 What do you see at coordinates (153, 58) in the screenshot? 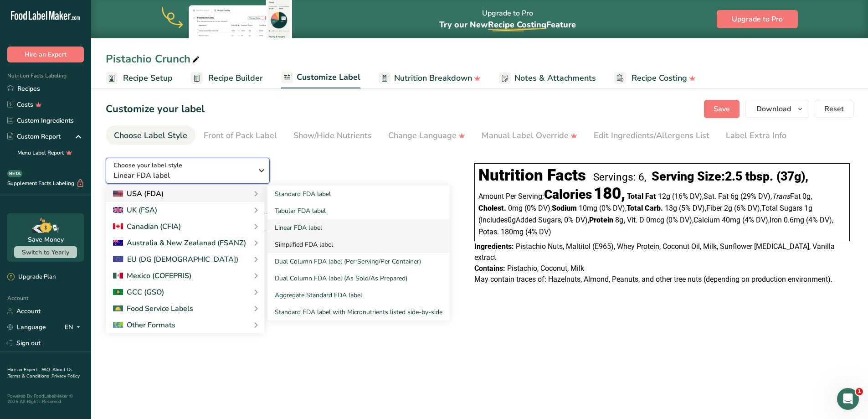
I see `div: Pistachio Crunch` at bounding box center [153, 58].